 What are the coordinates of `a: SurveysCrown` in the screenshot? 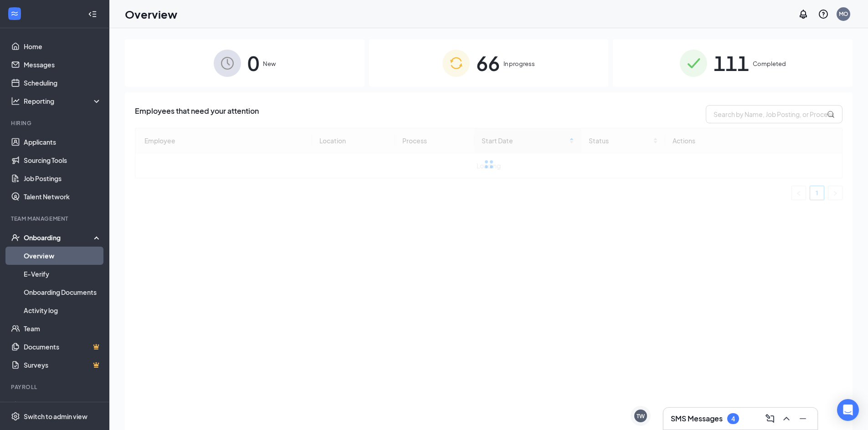 It's located at (63, 365).